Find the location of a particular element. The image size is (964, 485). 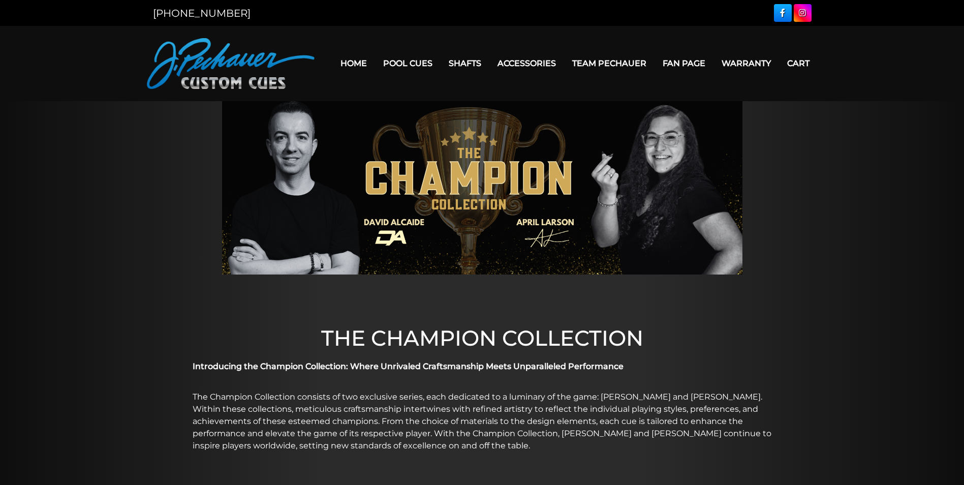

a: Cart is located at coordinates (799, 63).